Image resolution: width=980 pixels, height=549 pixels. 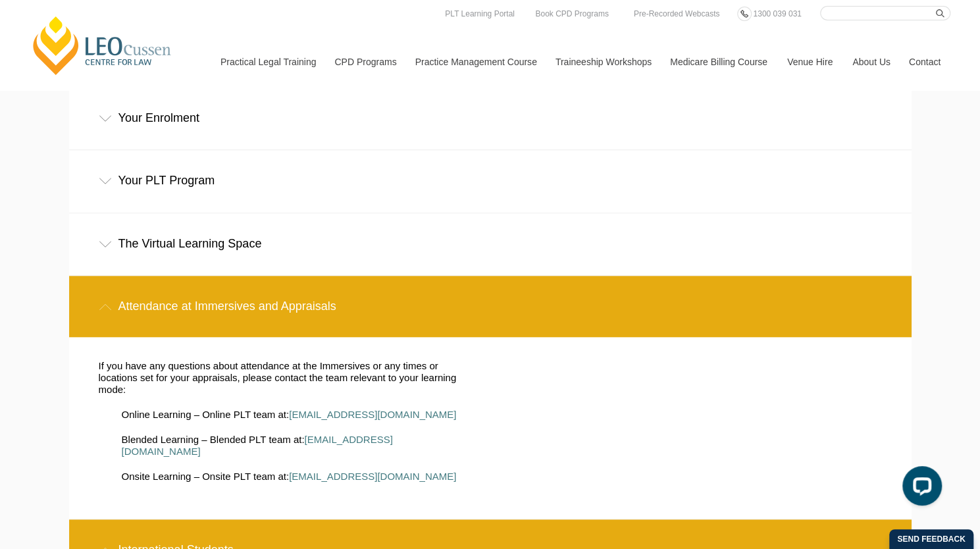 I want to click on a: 1300 039 031, so click(x=777, y=14).